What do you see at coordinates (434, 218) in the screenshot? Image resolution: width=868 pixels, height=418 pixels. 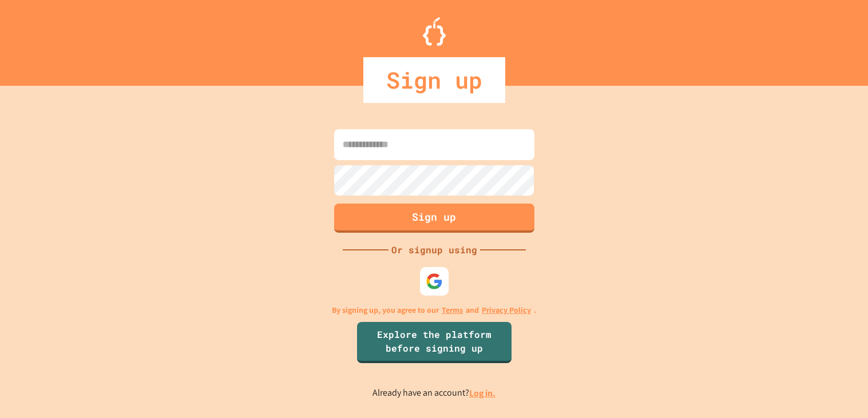 I see `button: Sign up` at bounding box center [434, 218].